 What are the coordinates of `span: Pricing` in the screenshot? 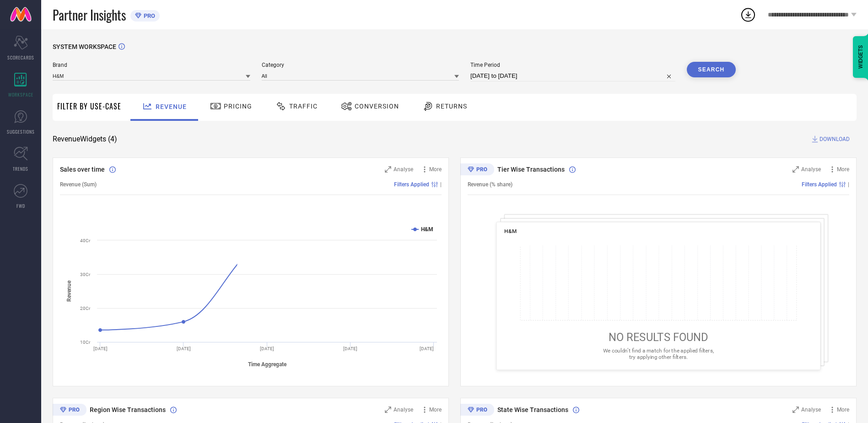 It's located at (238, 106).